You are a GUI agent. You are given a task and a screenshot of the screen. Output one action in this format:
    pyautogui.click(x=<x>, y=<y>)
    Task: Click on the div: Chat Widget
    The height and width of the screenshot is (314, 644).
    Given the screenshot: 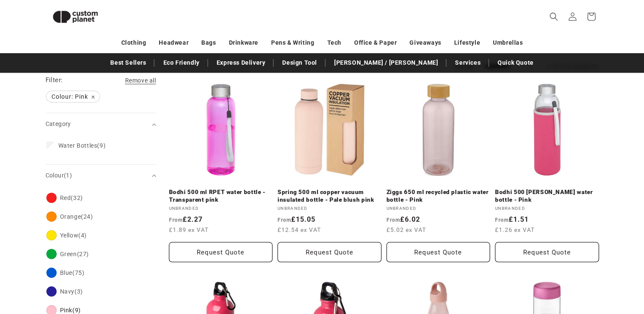 What is the action you would take?
    pyautogui.click(x=573, y=268)
    